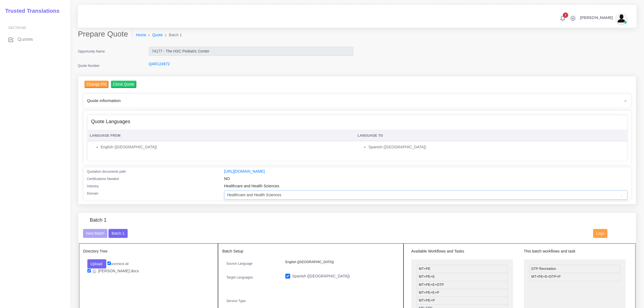 The height and width of the screenshot is (308, 644). Describe the element at coordinates (123, 84) in the screenshot. I see `input: Clone Quote` at that location.